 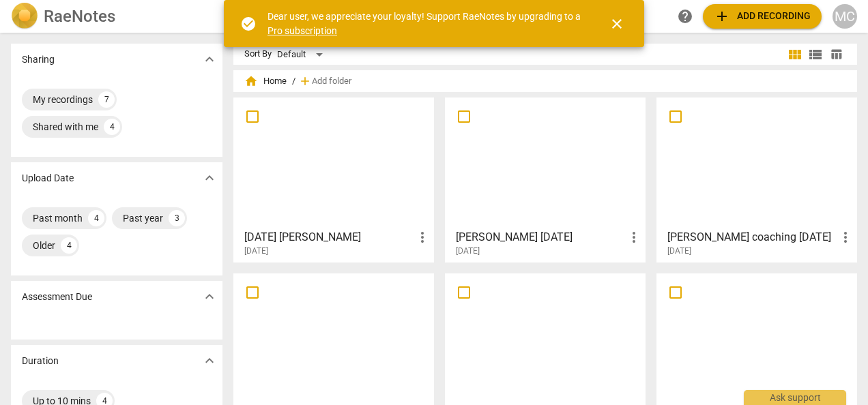 I want to click on h3: Ilona Sept 16, so click(x=540, y=237).